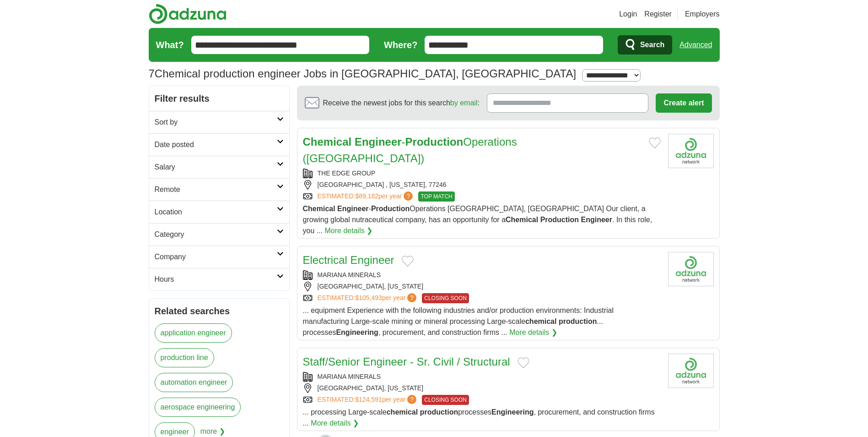  I want to click on h2: Sort by, so click(216, 122).